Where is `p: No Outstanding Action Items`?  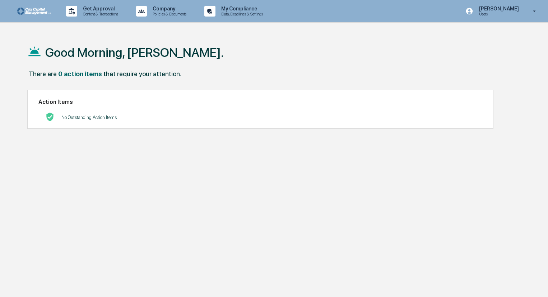 p: No Outstanding Action Items is located at coordinates (89, 117).